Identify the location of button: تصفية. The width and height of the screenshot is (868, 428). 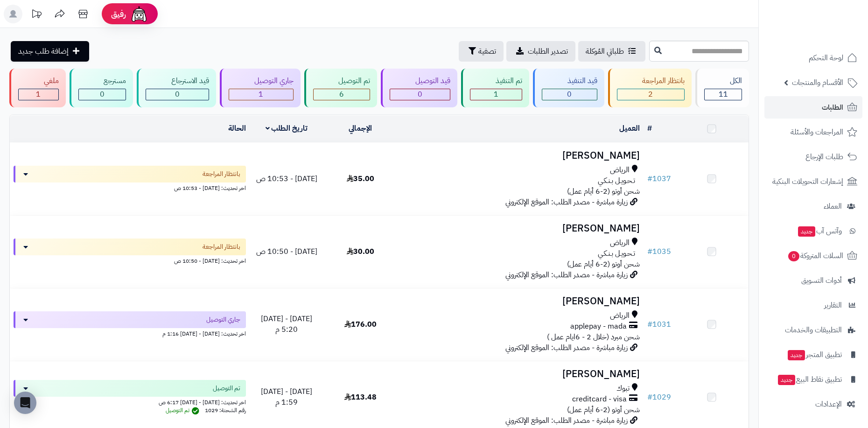
(481, 52).